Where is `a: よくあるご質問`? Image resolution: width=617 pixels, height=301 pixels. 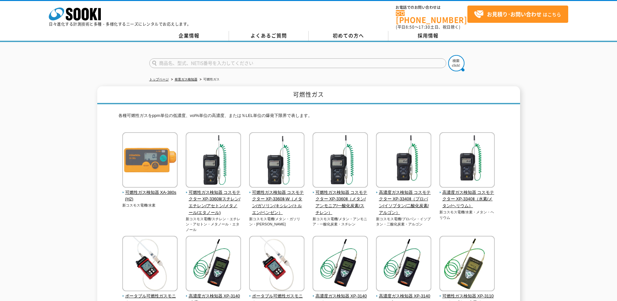 a: よくあるご質問 is located at coordinates (269, 36).